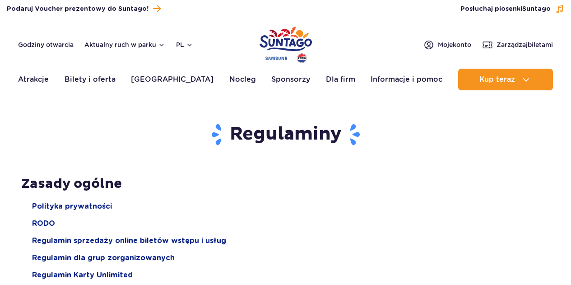  I want to click on a: Regulamin dla grup zorganizowanych, so click(103, 258).